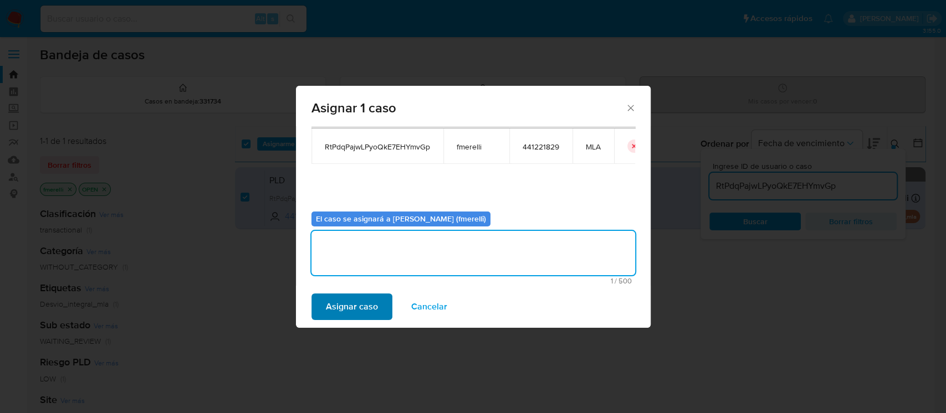 The height and width of the screenshot is (413, 946). Describe the element at coordinates (476, 147) in the screenshot. I see `span: fmerelli` at that location.